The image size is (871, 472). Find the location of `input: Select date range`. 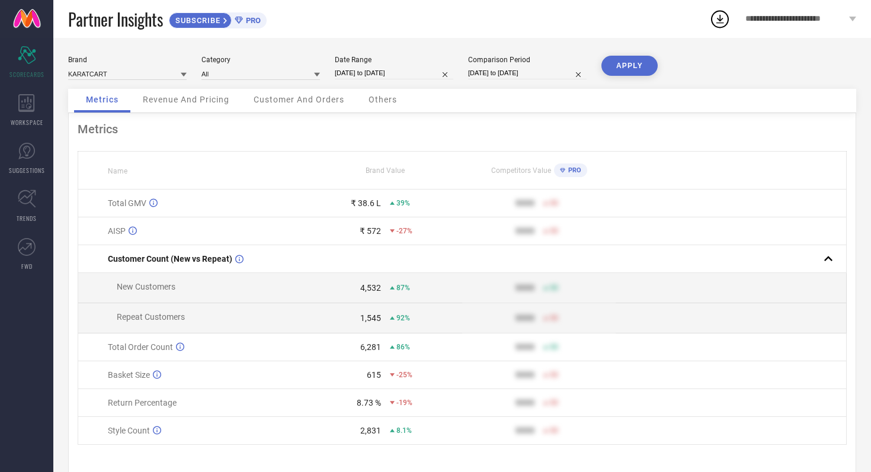

input: Select date range is located at coordinates (394, 73).